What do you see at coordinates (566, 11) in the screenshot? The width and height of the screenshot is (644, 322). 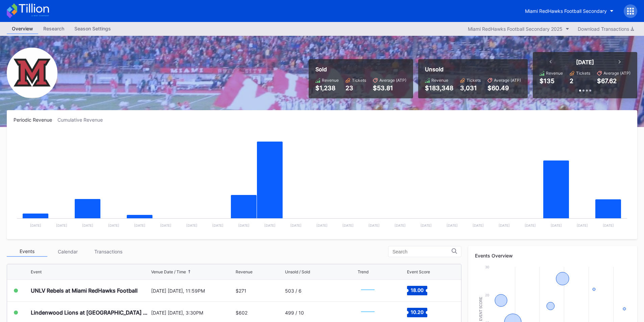 I see `div: Miami RedHawks Football Secondary` at bounding box center [566, 11].